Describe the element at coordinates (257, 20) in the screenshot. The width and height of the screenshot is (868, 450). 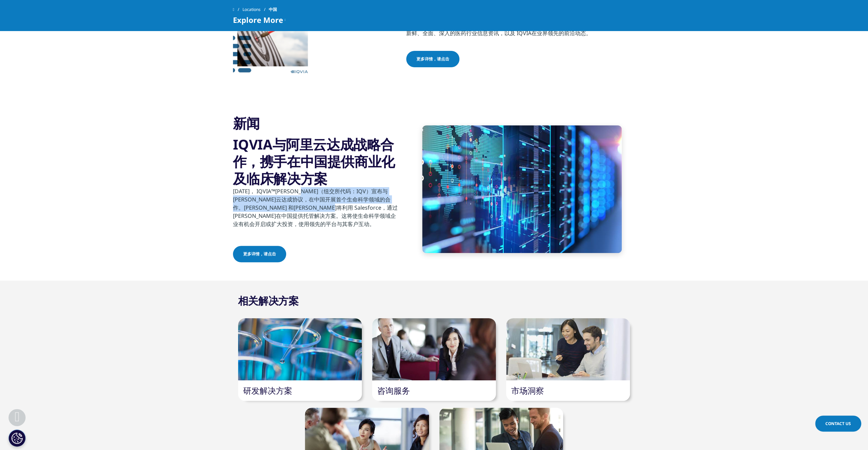
I see `span: Explore More` at that location.